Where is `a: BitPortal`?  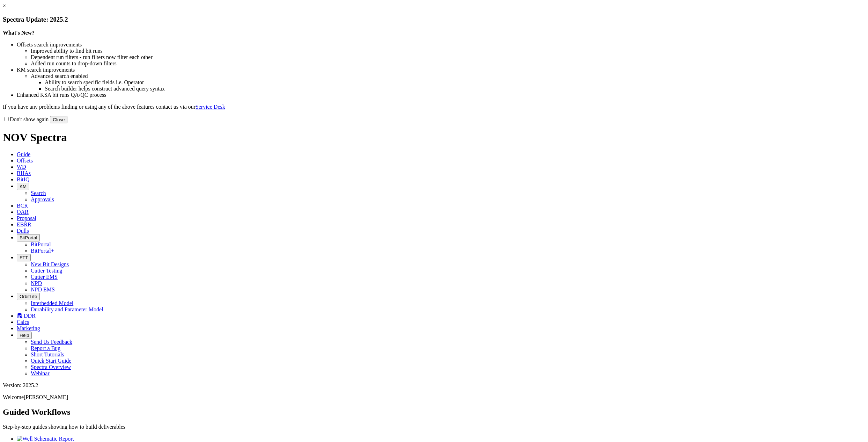 a: BitPortal is located at coordinates (41, 244).